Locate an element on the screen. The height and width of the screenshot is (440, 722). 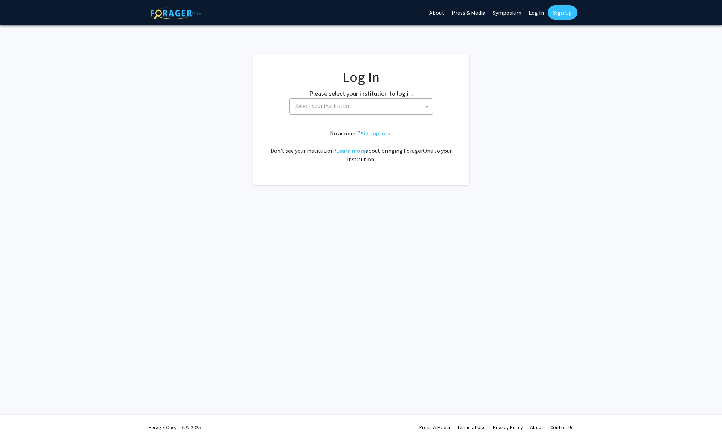
a: About is located at coordinates (537, 428).